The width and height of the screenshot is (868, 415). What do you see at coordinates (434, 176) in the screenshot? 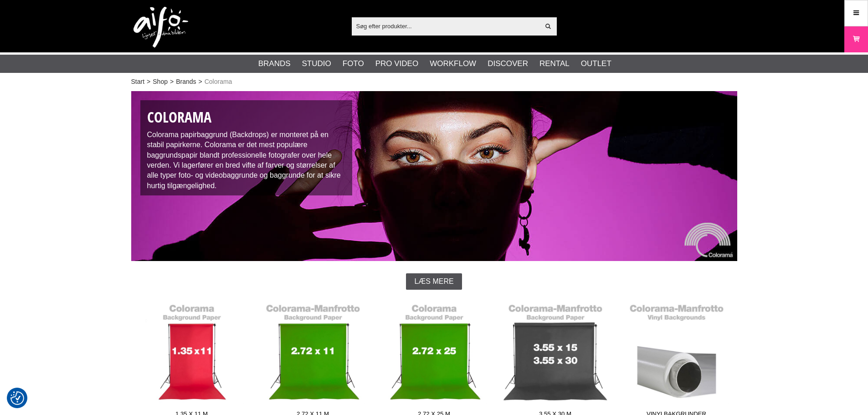
I see `img: Colorama Paper Backgrounds` at bounding box center [434, 176].